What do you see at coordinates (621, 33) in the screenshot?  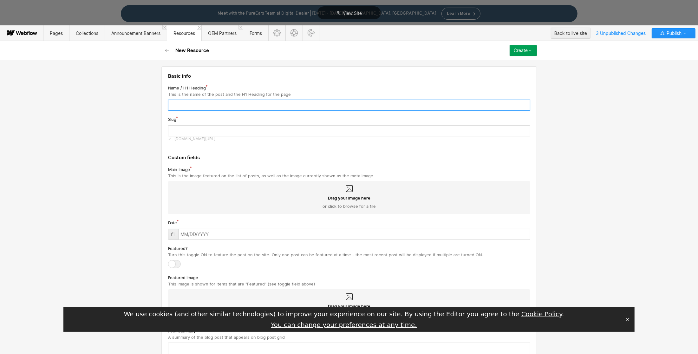 I see `span: 3 Unpublished Changes` at bounding box center [621, 33].